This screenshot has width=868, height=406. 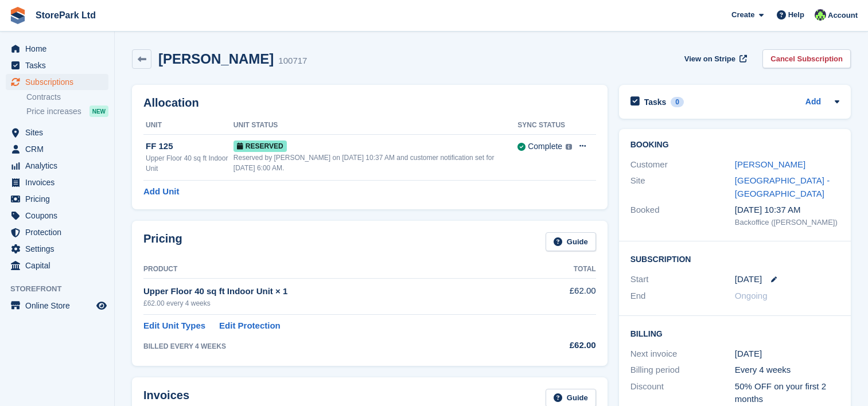 I want to click on div: BILLED EVERY 4 WEEKS, so click(x=334, y=346).